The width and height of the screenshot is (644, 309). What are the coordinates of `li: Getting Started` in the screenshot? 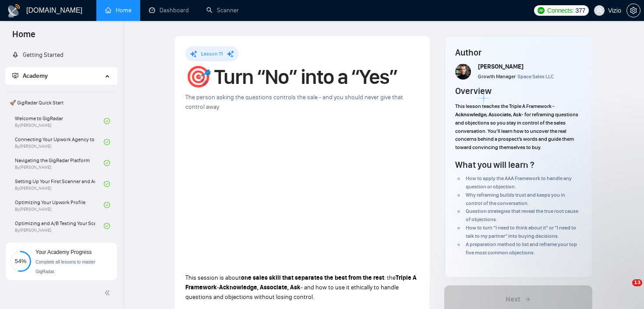 It's located at (61, 55).